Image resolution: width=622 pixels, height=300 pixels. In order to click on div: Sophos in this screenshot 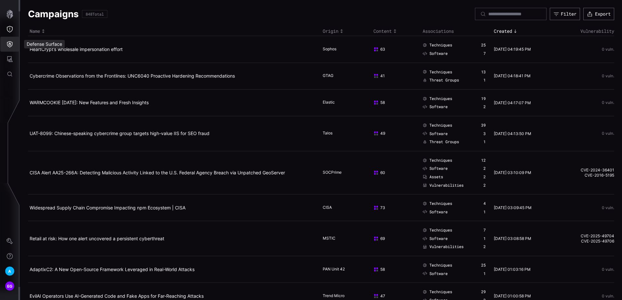, I will do `click(339, 49)`.